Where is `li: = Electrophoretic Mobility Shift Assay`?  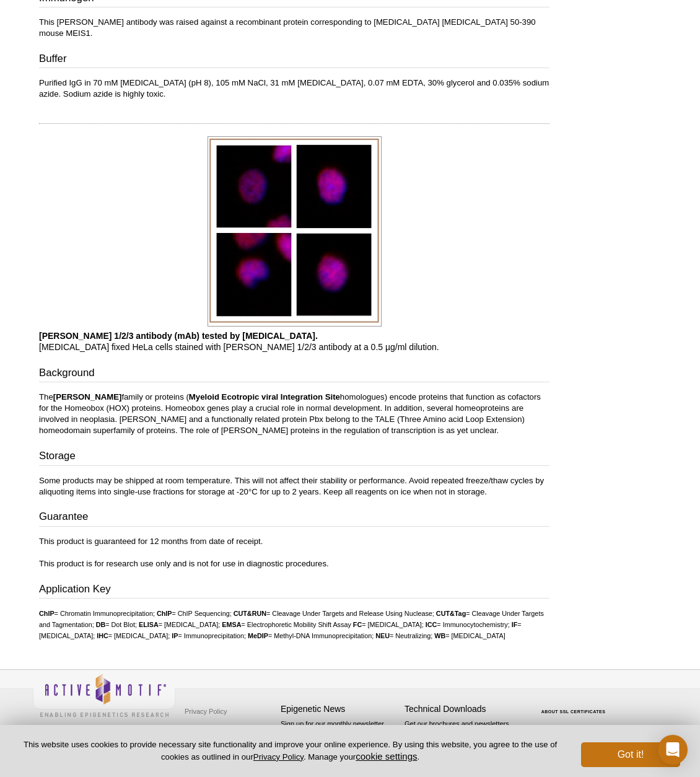
li: = Electrophoretic Mobility Shift Assay is located at coordinates (286, 624).